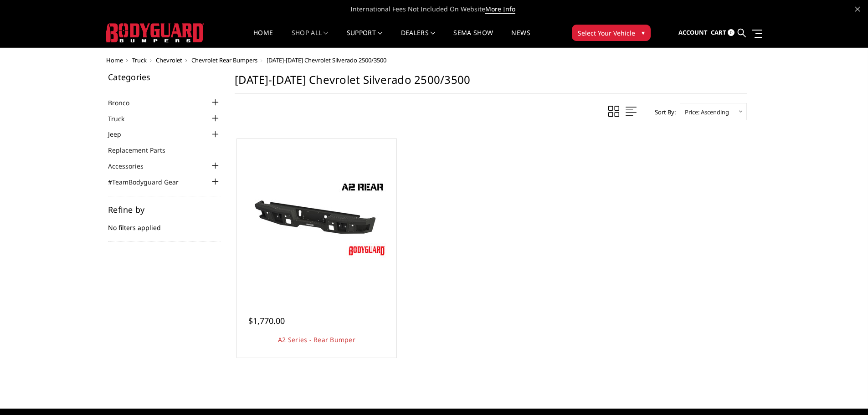 The height and width of the screenshot is (415, 868). Describe the element at coordinates (473, 38) in the screenshot. I see `a: SEMA Show` at that location.